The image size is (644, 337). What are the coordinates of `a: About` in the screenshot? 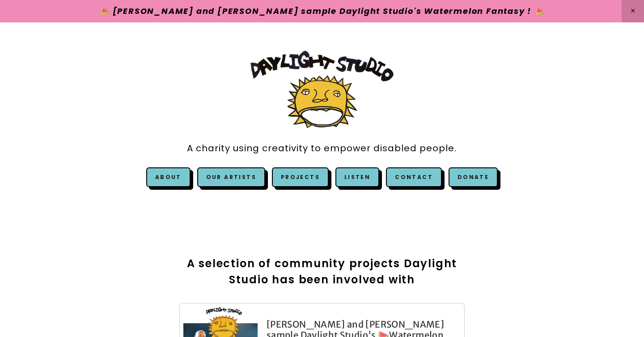 It's located at (168, 177).